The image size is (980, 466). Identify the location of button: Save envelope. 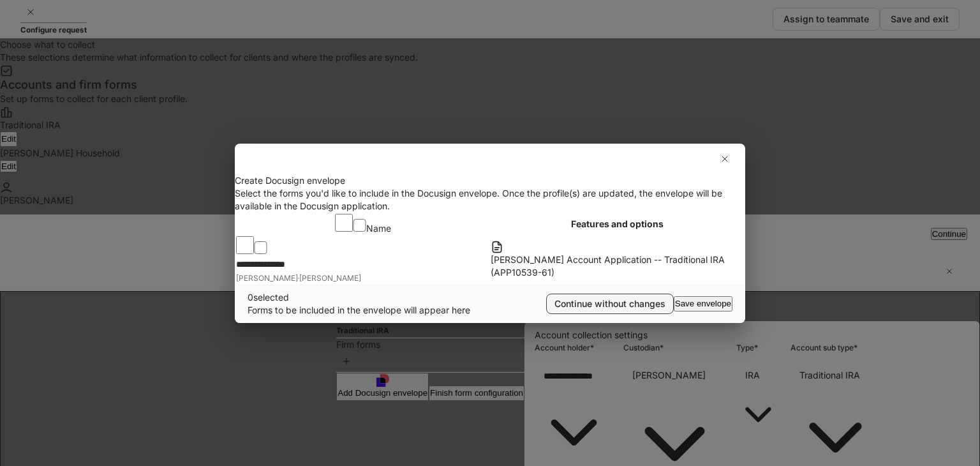
(703, 304).